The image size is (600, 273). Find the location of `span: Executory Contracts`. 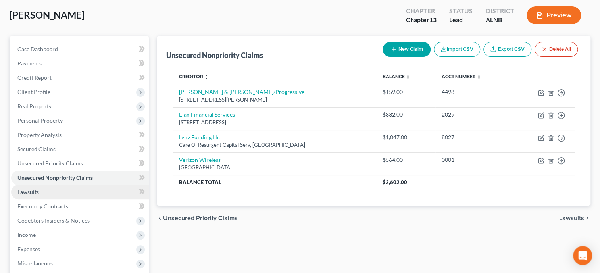

span: Executory Contracts is located at coordinates (43, 206).